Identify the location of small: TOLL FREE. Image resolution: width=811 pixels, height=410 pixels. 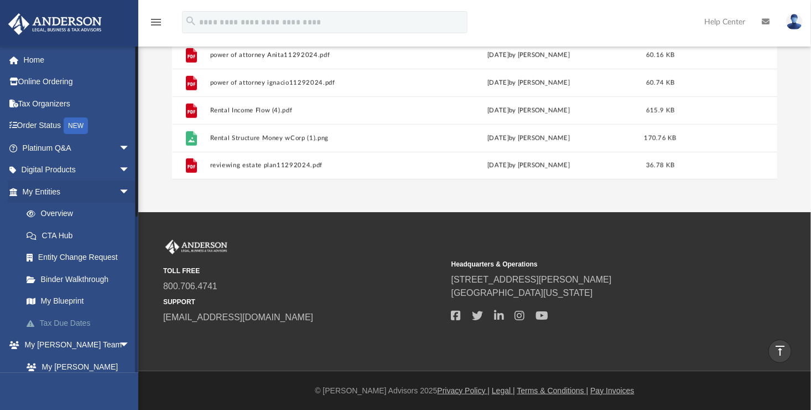
(303, 271).